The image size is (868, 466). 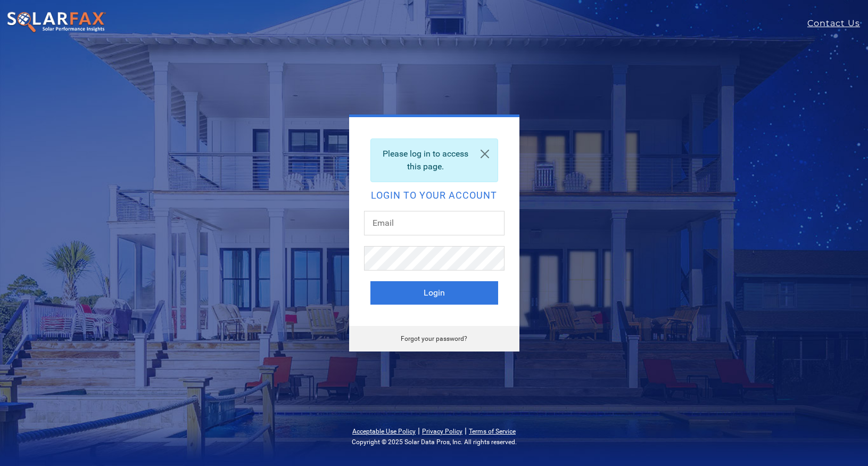 I want to click on button: Login, so click(x=434, y=293).